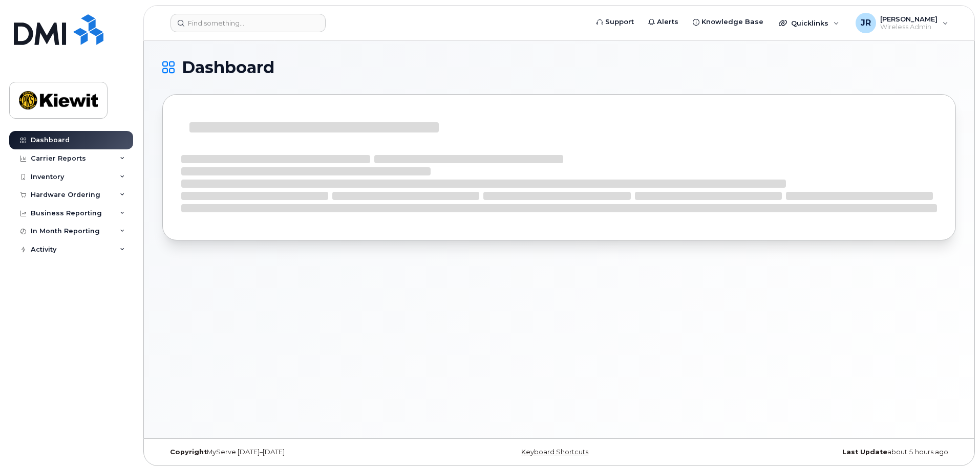 This screenshot has height=466, width=980. What do you see at coordinates (228, 68) in the screenshot?
I see `span: Dashboard` at bounding box center [228, 68].